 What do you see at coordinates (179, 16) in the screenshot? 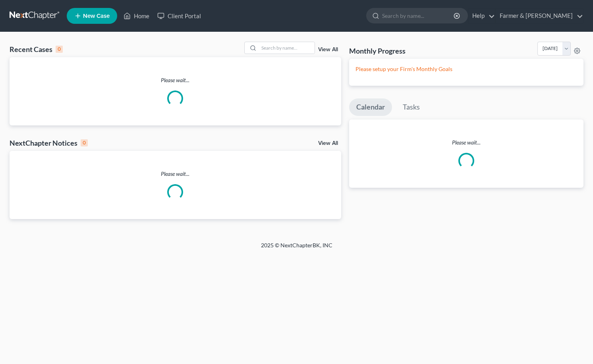
I see `a: Client Portal` at bounding box center [179, 16].